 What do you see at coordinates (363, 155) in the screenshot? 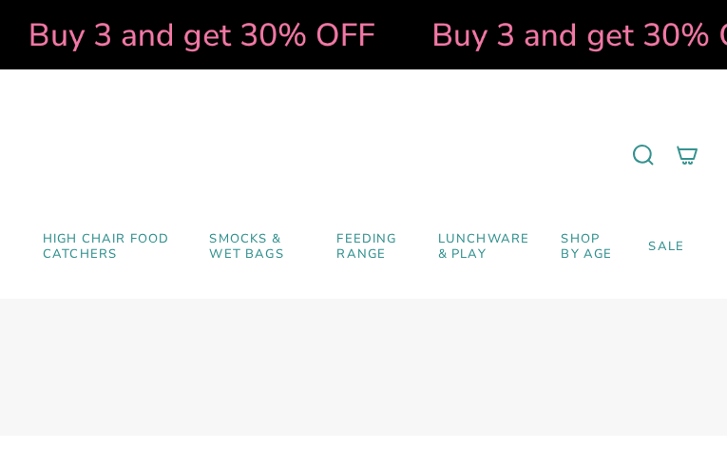
I see `a: Mumma’s Little Helpers` at bounding box center [363, 155].